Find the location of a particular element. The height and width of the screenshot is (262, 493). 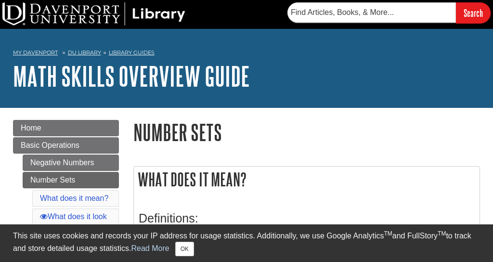

nav: breadcrumb is located at coordinates (246, 54).